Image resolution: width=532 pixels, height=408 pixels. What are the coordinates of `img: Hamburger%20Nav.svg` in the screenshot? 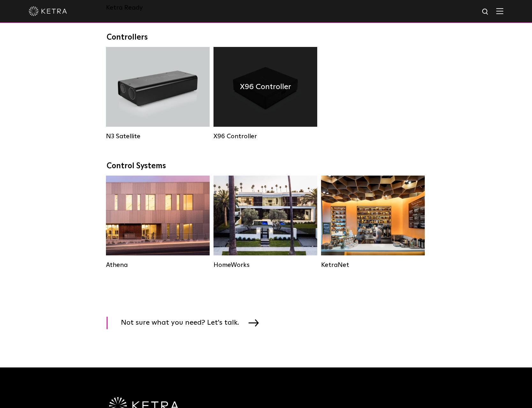 It's located at (500, 11).